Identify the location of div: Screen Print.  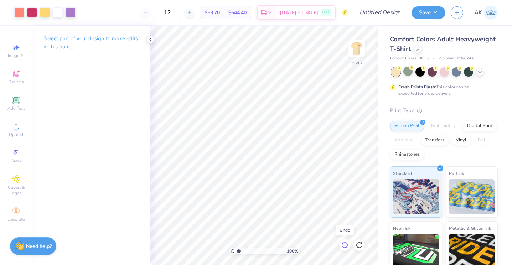
(407, 126).